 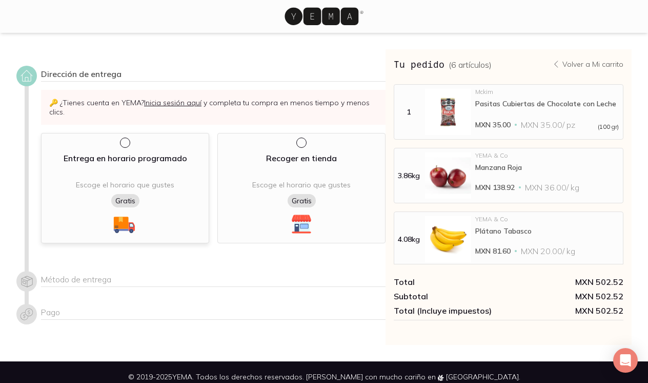 What do you see at coordinates (302, 158) in the screenshot?
I see `p: Recoger en tienda` at bounding box center [302, 158].